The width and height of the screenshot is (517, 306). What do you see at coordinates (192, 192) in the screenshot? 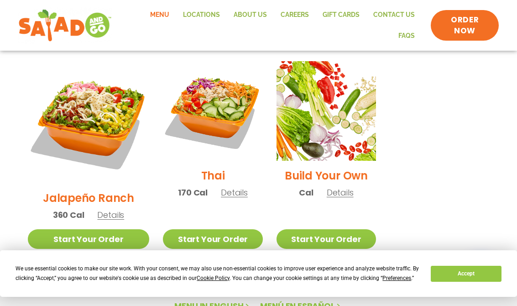
I see `span: 170 Cal` at bounding box center [192, 192].